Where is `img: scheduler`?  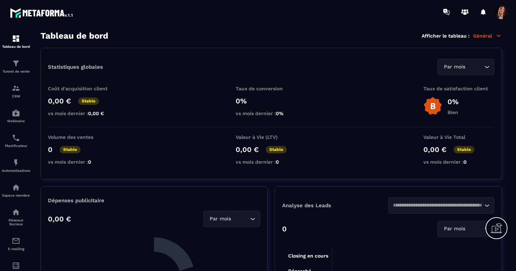
img: scheduler is located at coordinates (16, 138).